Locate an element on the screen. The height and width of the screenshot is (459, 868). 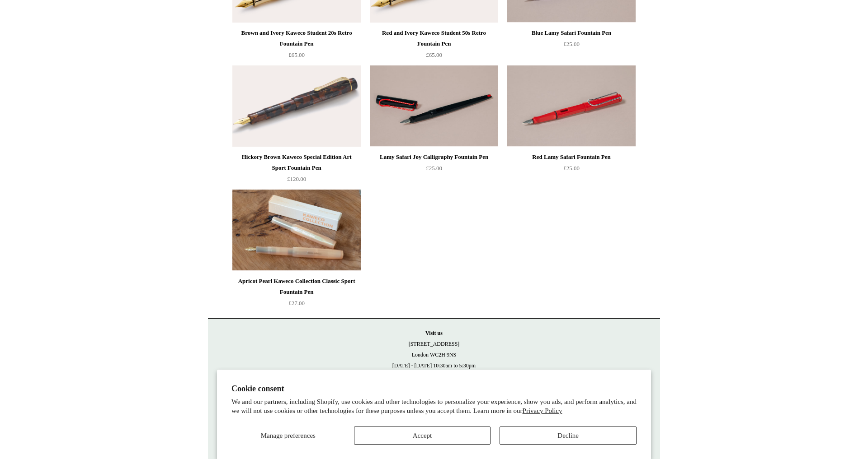
h2: Cookie consent is located at coordinates (434, 389).